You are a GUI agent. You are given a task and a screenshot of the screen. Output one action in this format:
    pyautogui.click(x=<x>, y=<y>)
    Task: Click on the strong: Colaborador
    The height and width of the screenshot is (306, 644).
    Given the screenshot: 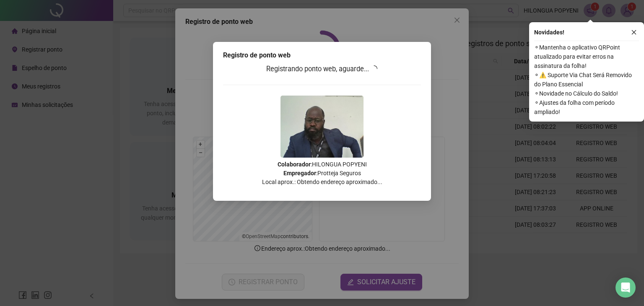 What is the action you would take?
    pyautogui.click(x=294, y=164)
    